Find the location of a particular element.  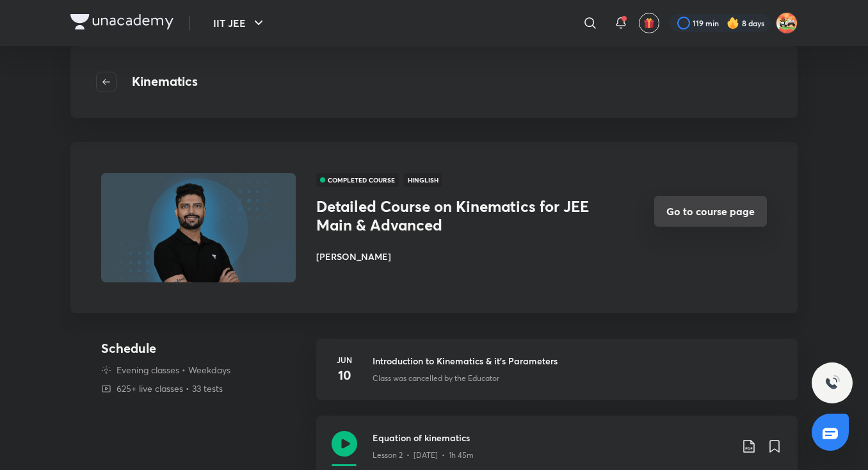

span: Hinglish is located at coordinates (423, 180).